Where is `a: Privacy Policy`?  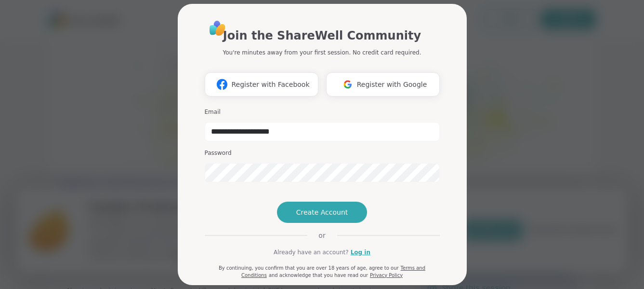
a: Privacy Policy is located at coordinates (386, 275).